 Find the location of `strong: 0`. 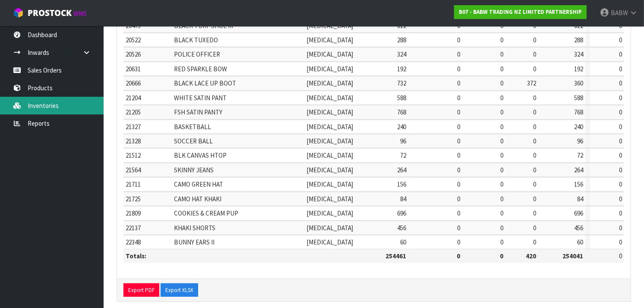

strong: 0 is located at coordinates (502, 256).